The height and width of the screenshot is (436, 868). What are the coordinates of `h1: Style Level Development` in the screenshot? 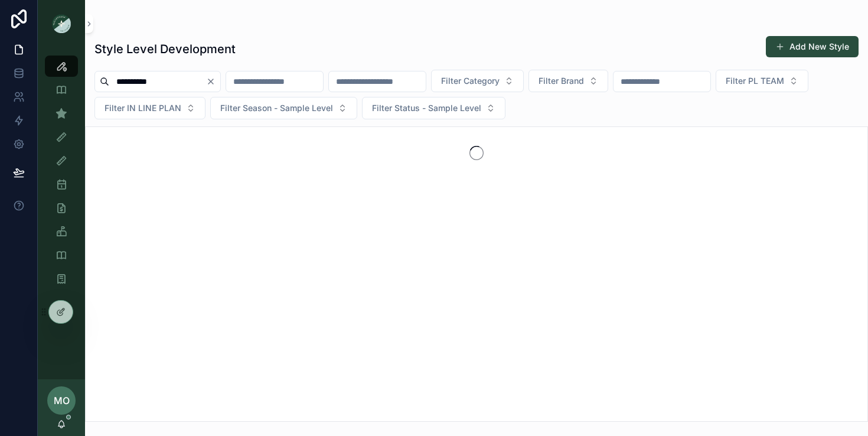 It's located at (165, 49).